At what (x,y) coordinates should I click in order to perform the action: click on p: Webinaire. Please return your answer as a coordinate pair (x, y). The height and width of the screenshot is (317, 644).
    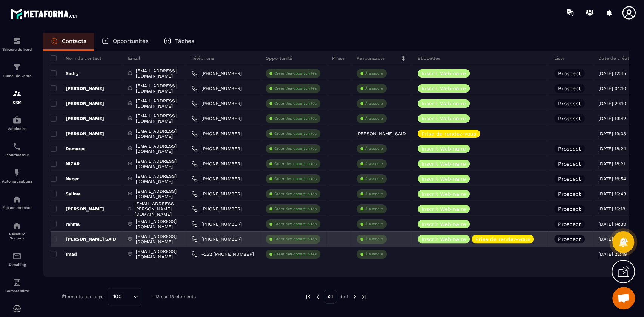
    Looking at the image, I should click on (17, 129).